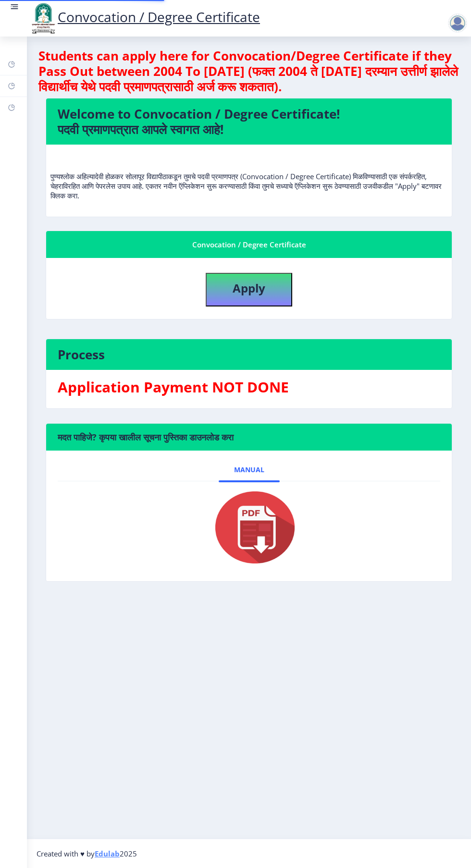 Image resolution: width=471 pixels, height=868 pixels. What do you see at coordinates (144, 17) in the screenshot?
I see `a: Convocation / Degree Certificate` at bounding box center [144, 17].